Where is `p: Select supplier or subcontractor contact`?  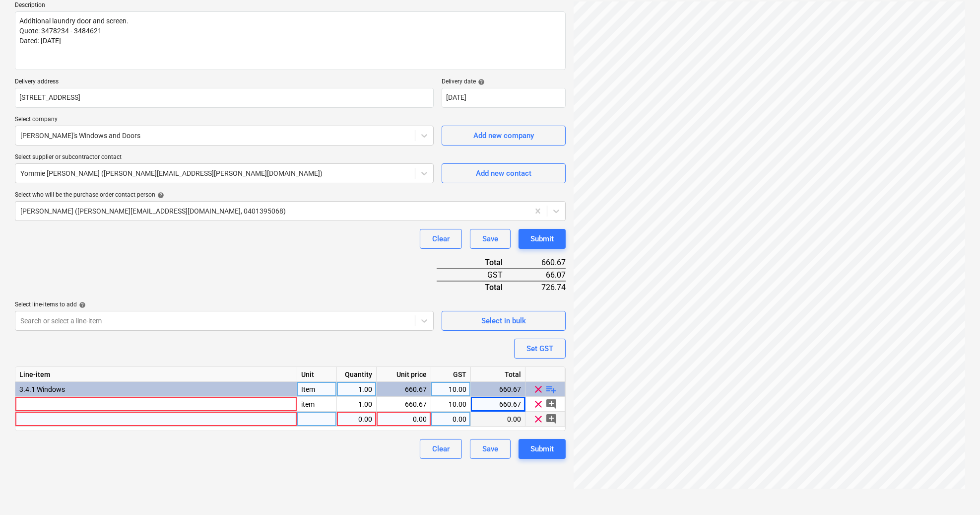
p: Select supplier or subcontractor contact is located at coordinates (224, 158).